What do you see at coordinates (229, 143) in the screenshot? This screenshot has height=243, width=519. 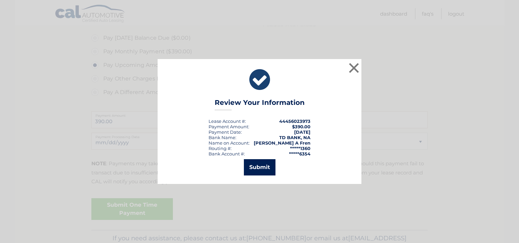 I see `div: Name on Account:` at bounding box center [229, 143].